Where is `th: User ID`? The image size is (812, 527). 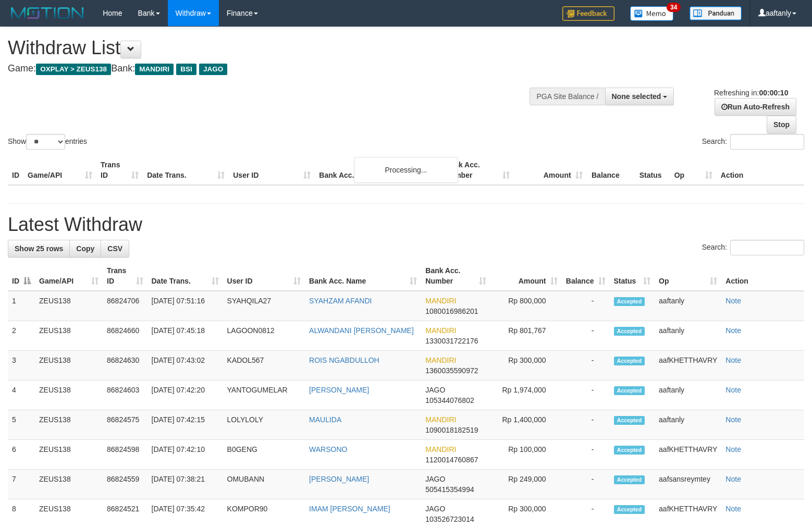 th: User ID is located at coordinates (272, 170).